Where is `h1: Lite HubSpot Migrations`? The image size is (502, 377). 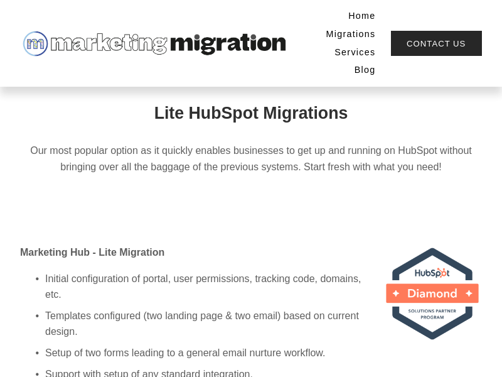
h1: Lite HubSpot Migrations is located at coordinates (251, 113).